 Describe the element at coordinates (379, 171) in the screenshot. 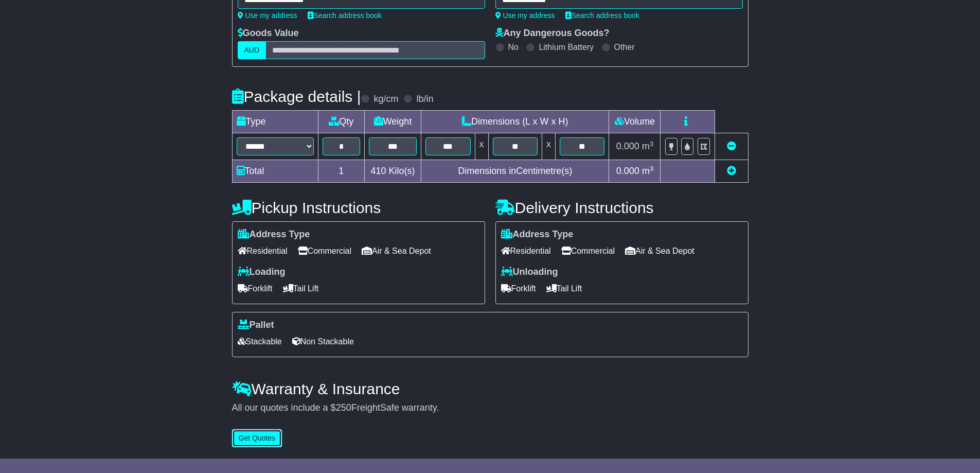

I see `span: 410` at that location.